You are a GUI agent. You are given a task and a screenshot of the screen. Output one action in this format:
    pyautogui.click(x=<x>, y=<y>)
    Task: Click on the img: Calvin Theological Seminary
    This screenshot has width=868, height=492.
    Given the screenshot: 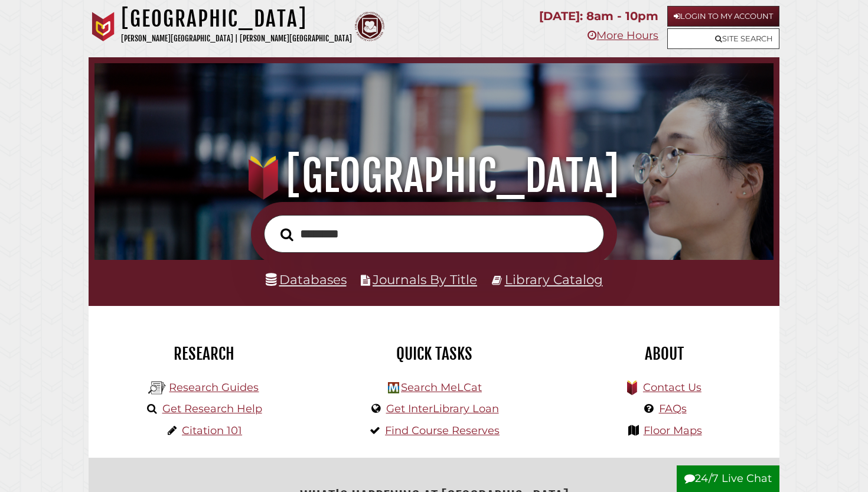 What is the action you would take?
    pyautogui.click(x=370, y=27)
    